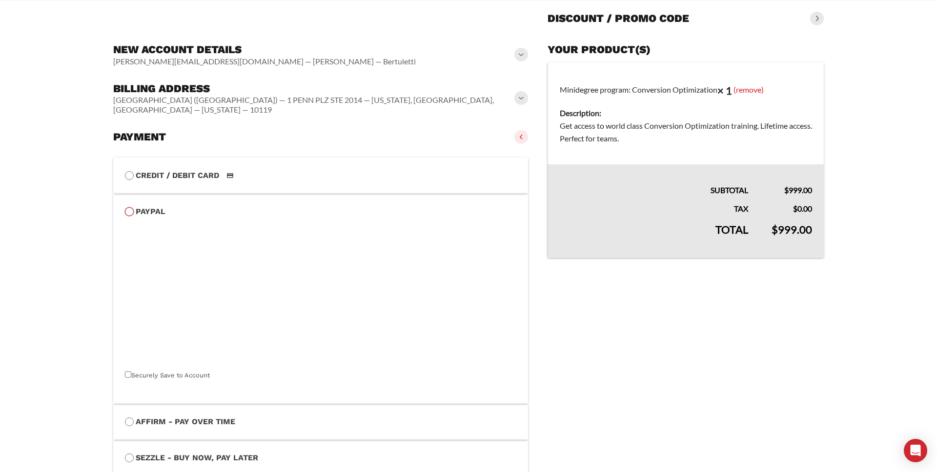 The height and width of the screenshot is (472, 937). Describe the element at coordinates (129, 212) in the screenshot. I see `input: PayPal` at that location.